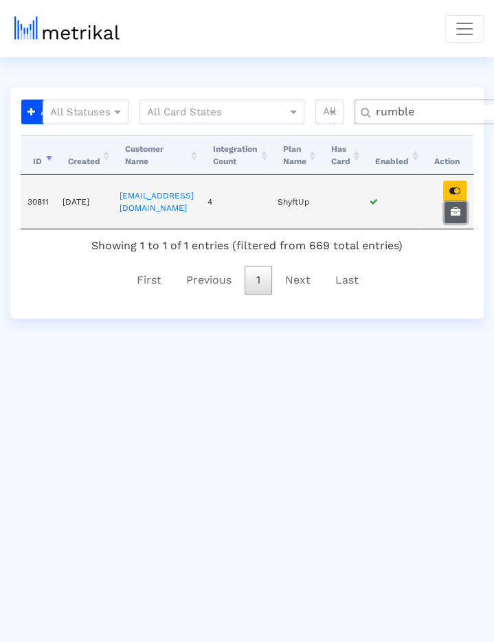 This screenshot has height=642, width=494. I want to click on th: Plan Name: activate to sort column ascending, so click(295, 155).